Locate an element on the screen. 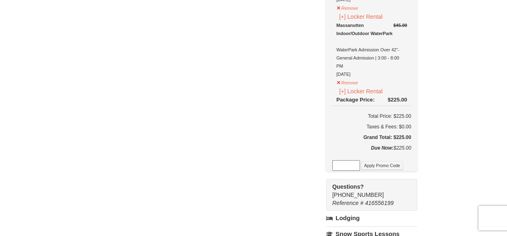  span: Reference # is located at coordinates (348, 203).